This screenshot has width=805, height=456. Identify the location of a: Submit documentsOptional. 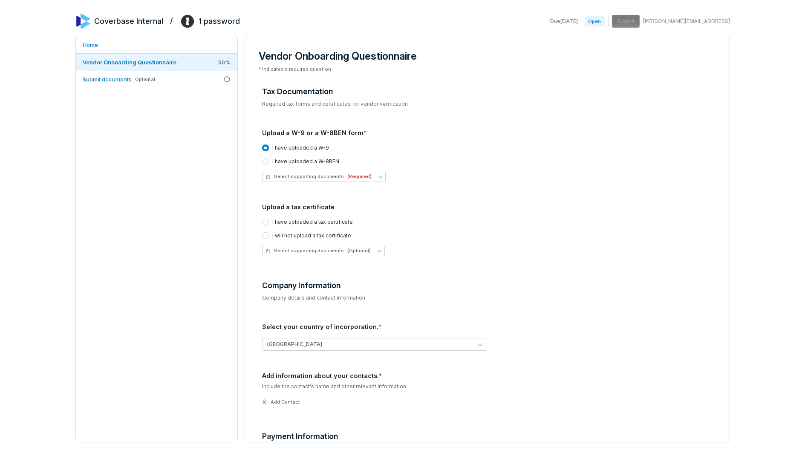
(156, 79).